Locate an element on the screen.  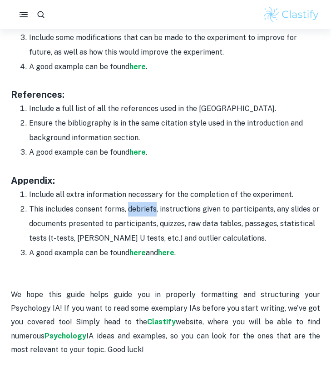
h3: Appendix: is located at coordinates (165, 180).